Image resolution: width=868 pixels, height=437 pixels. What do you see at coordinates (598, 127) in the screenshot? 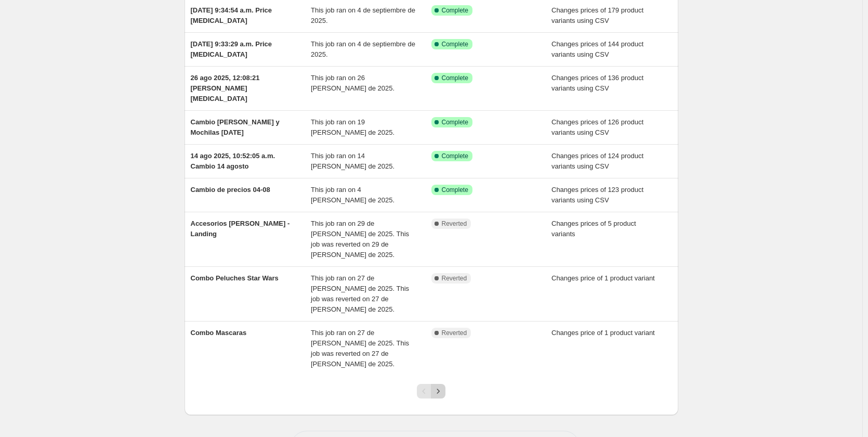
I see `span: Changes prices of 126 product variants using CSV` at bounding box center [598, 127].